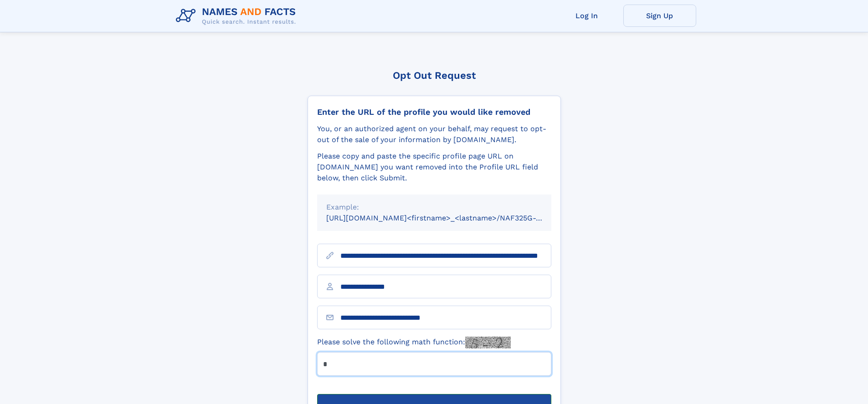 This screenshot has height=404, width=868. I want to click on div: Opt Out Request, so click(434, 76).